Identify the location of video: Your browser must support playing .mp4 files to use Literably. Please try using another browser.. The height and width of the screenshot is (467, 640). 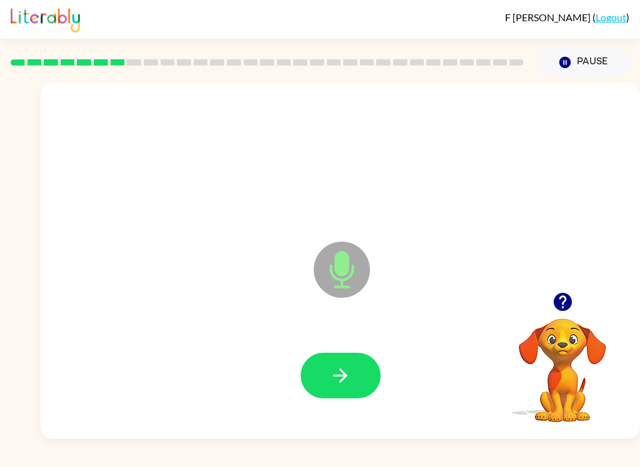
(562, 362).